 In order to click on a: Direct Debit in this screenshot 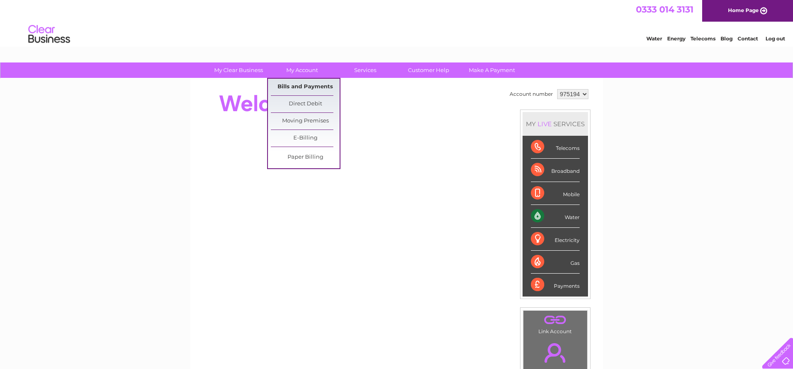, I will do `click(305, 104)`.